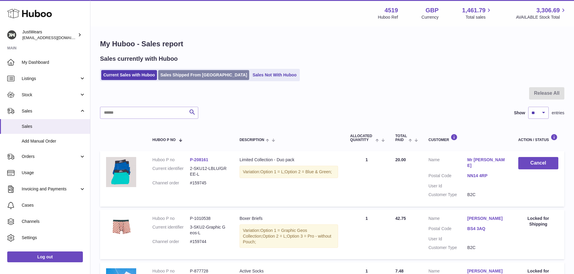 This screenshot has width=574, height=274. What do you see at coordinates (548, 10) in the screenshot?
I see `span: 3,306.69` at bounding box center [548, 10].